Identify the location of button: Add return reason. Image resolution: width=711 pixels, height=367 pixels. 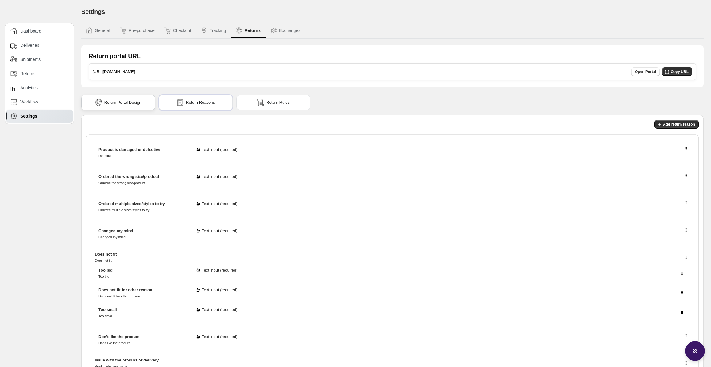
(677, 124).